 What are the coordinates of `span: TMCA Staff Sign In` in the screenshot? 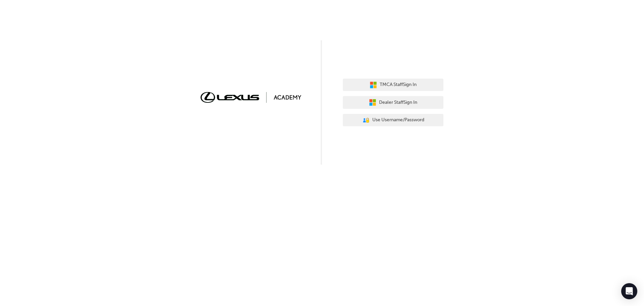 It's located at (398, 84).